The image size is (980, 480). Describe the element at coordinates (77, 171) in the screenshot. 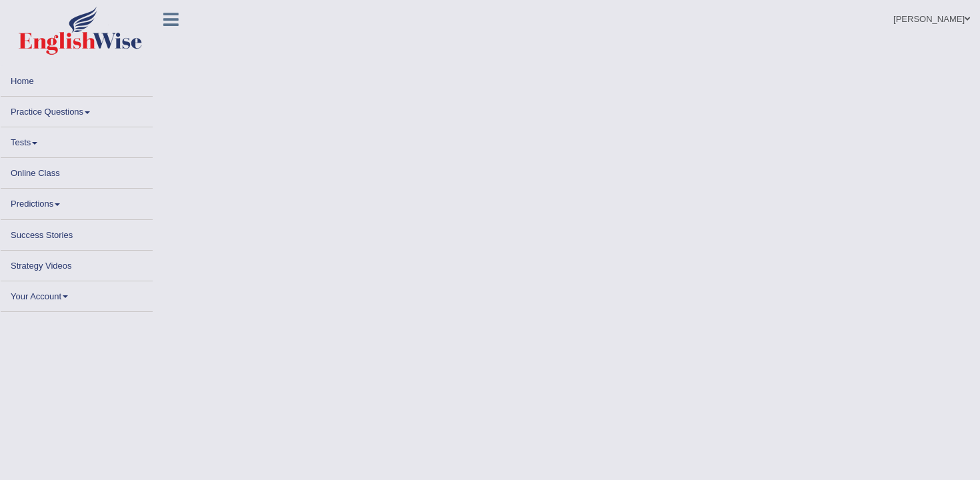

I see `a: Online Class` at that location.